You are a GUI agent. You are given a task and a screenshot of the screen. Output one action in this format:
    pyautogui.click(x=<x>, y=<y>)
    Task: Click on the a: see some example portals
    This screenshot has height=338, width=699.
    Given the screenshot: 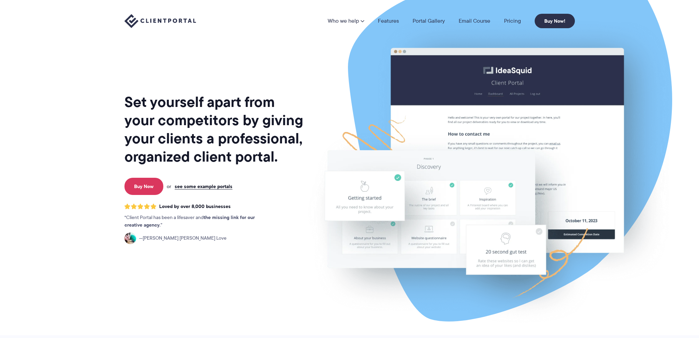 What is the action you would take?
    pyautogui.click(x=203, y=186)
    